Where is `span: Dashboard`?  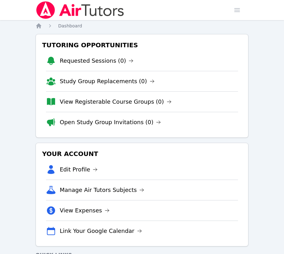 span: Dashboard is located at coordinates (70, 26).